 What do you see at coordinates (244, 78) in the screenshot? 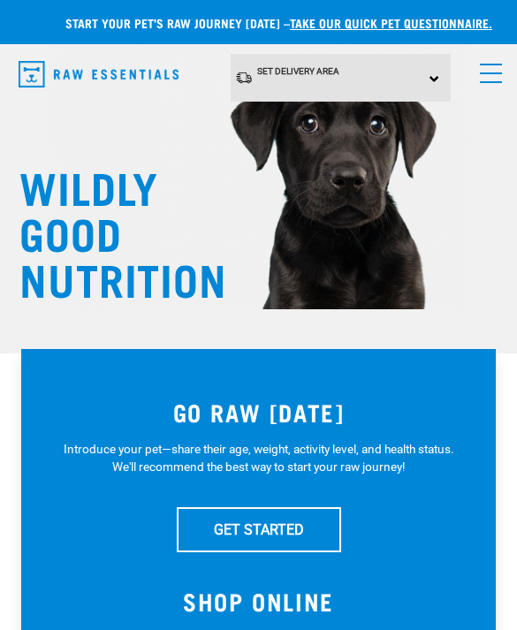
I see `img: van-moving.png` at bounding box center [244, 78].